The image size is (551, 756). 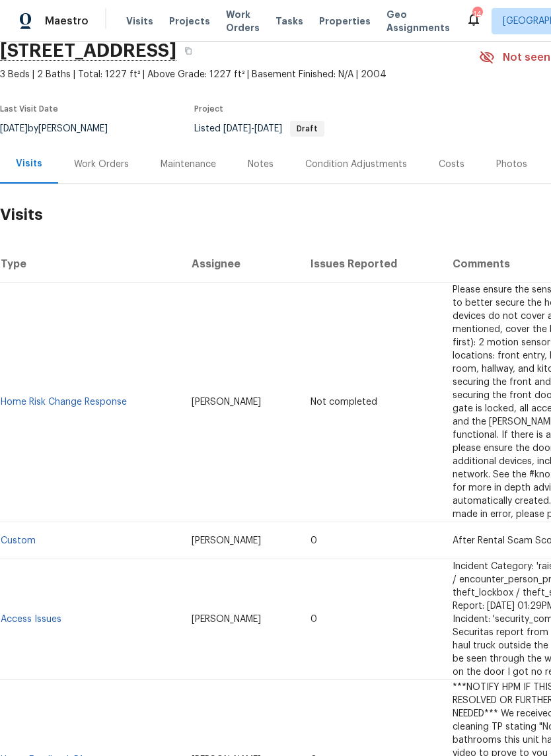 I want to click on th: Assignee, so click(x=241, y=264).